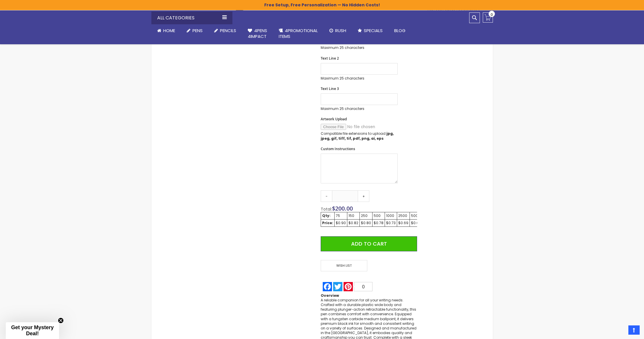  Describe the element at coordinates (353, 216) in the screenshot. I see `div: 150` at that location.